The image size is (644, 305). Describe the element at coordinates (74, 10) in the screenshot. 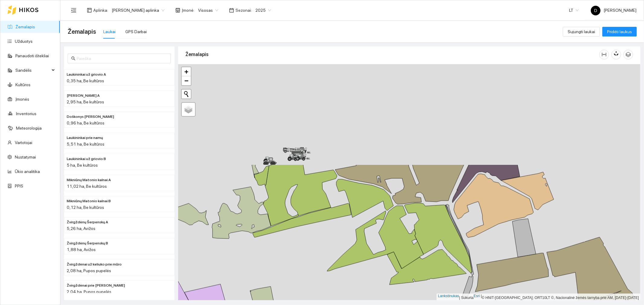

I see `span: meniu sulankstymas` at that location.